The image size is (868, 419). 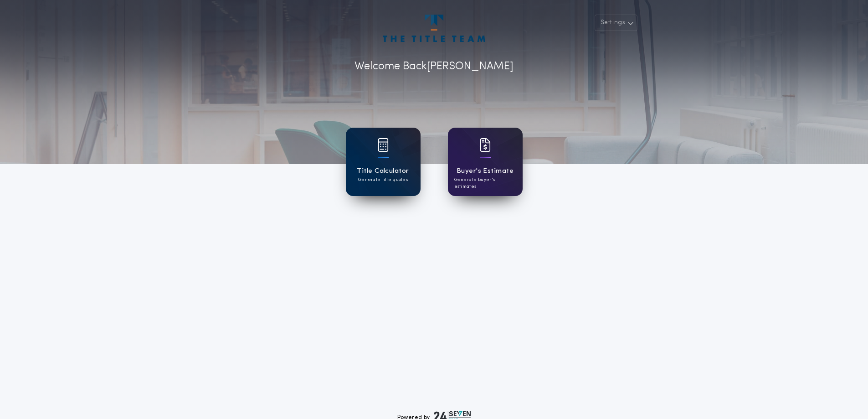 I want to click on h1: Title Calculator, so click(x=383, y=171).